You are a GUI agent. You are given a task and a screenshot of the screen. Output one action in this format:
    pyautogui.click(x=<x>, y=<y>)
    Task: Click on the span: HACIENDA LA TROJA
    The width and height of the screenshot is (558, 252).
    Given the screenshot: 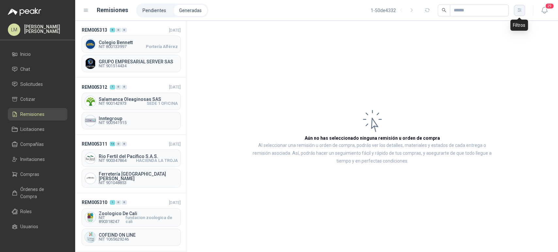 What is the action you would take?
    pyautogui.click(x=157, y=161)
    